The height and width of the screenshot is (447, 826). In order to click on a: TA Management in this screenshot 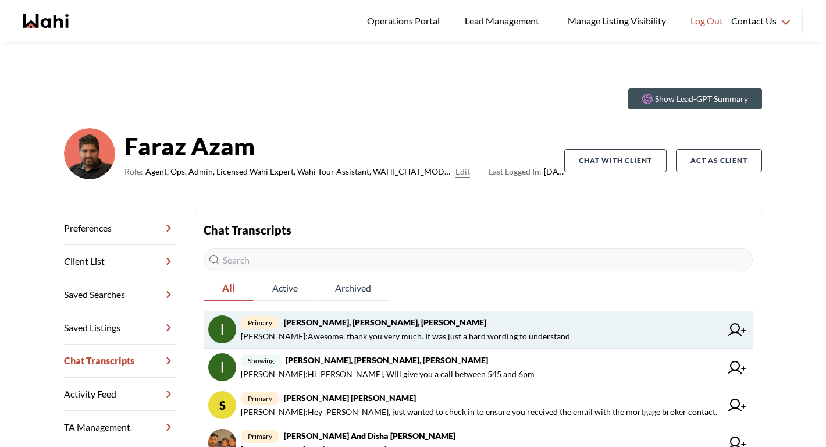, I will do `click(120, 427)`.